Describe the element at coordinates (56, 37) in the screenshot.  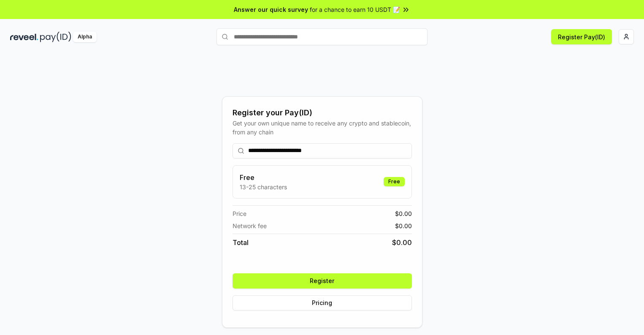
I see `img: pay_id` at that location.